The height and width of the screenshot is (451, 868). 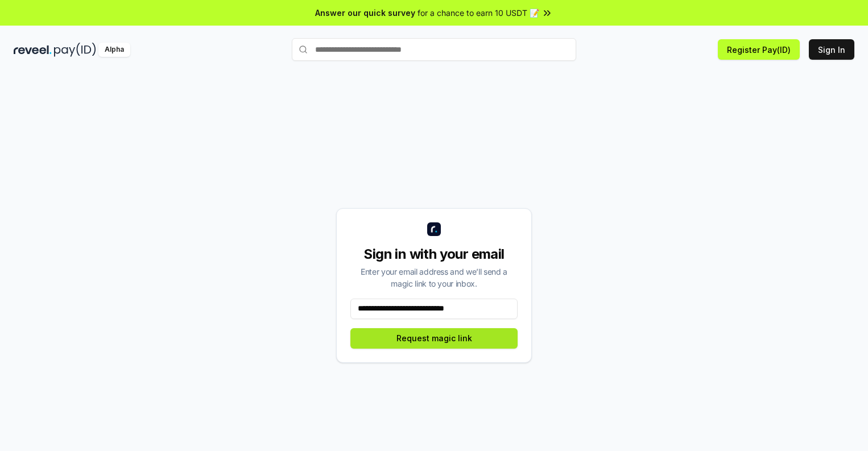 What do you see at coordinates (33, 49) in the screenshot?
I see `img: reveel_dark` at bounding box center [33, 49].